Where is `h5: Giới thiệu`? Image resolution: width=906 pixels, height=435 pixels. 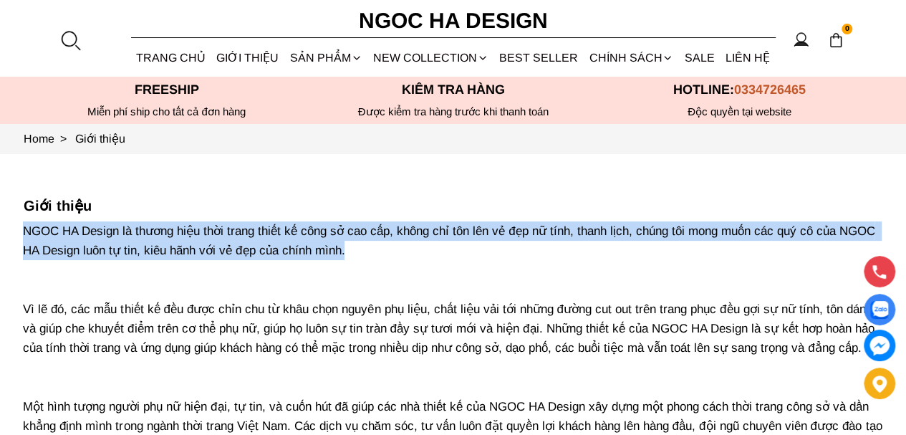
h5: Giới thiệu is located at coordinates (453, 205).